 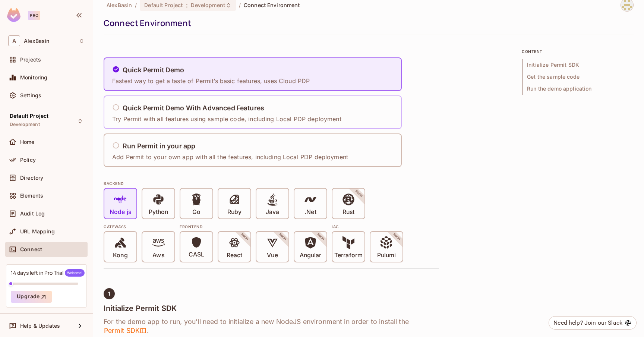 What do you see at coordinates (272, 5) in the screenshot?
I see `span: Connect Environment` at bounding box center [272, 5].